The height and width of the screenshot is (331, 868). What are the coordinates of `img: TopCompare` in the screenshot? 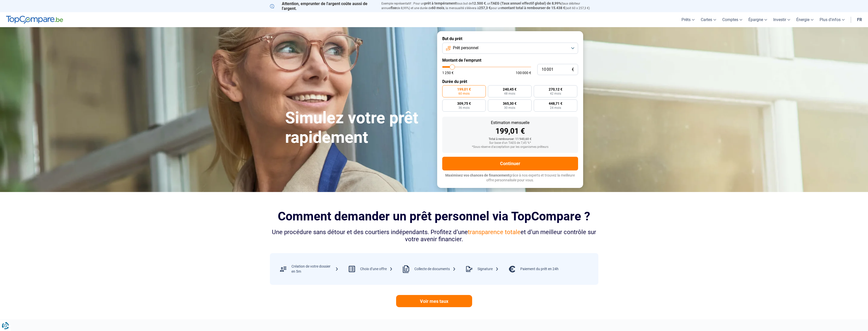 It's located at (34, 20).